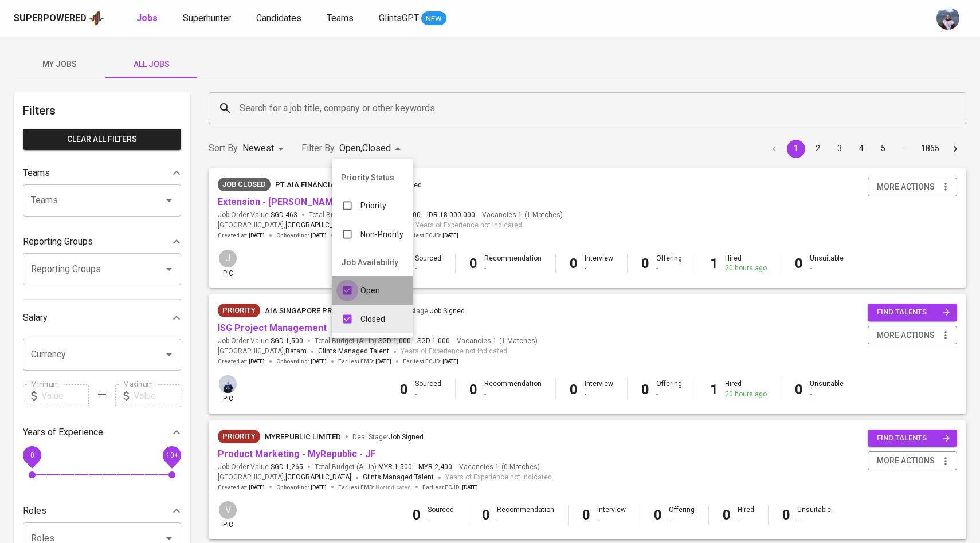 This screenshot has height=543, width=980. Describe the element at coordinates (381, 234) in the screenshot. I see `p: Non-Priority` at that location.